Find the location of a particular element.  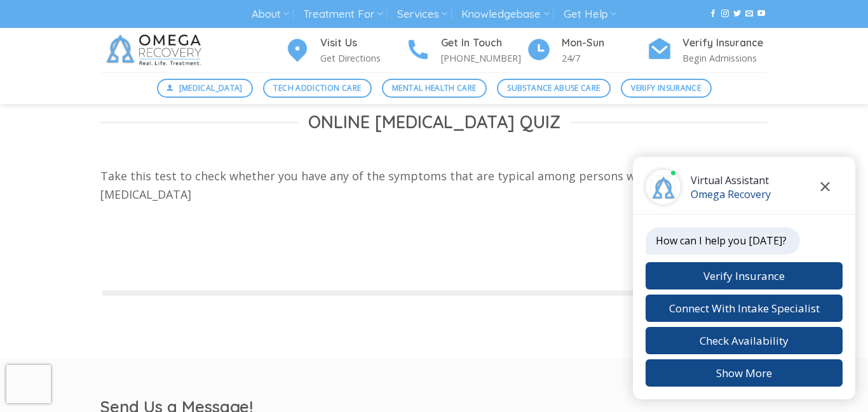

a: Get Help is located at coordinates (590, 14).